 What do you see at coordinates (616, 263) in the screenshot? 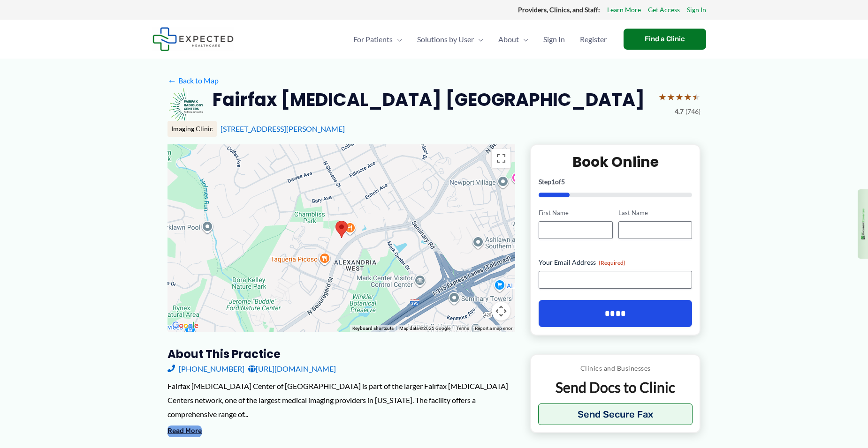
I see `label: Your Email Address` at bounding box center [616, 263].